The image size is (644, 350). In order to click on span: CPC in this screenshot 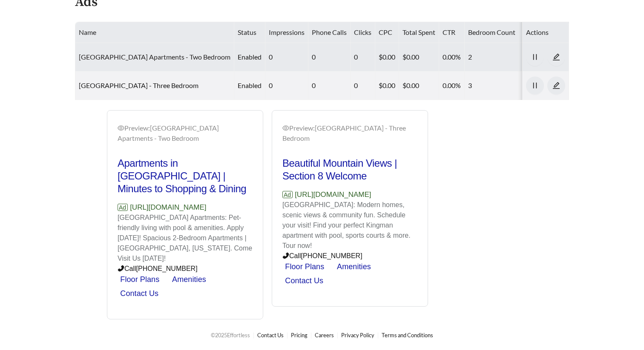, I will do `click(386, 32)`.